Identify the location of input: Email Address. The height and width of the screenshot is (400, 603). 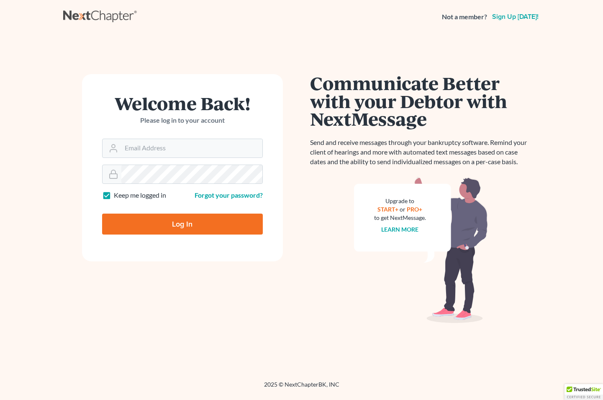
(192, 148).